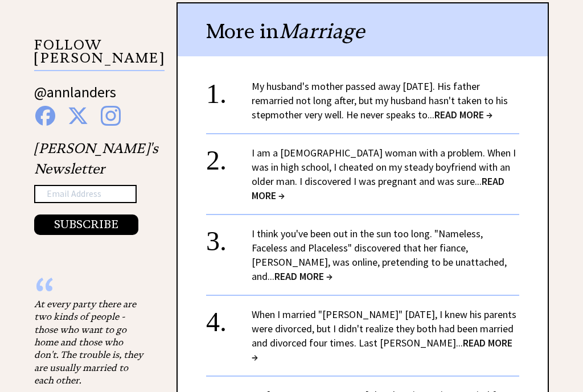 The image size is (583, 392). I want to click on a: @annlanders, so click(75, 97).